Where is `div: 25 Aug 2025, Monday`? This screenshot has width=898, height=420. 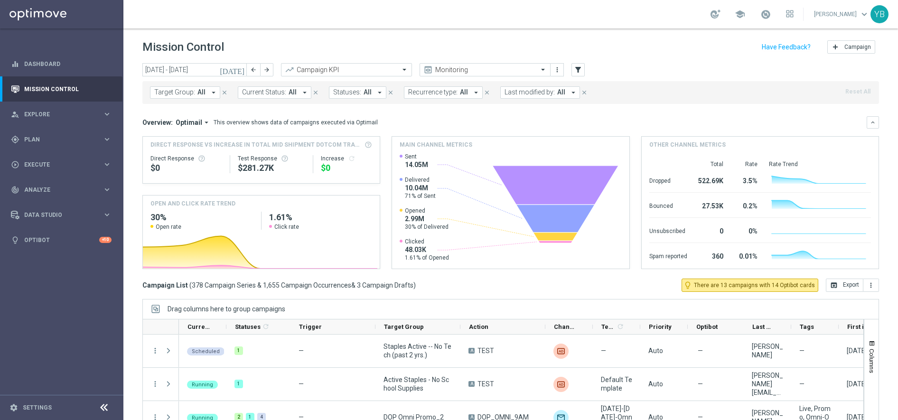 div: 25 Aug 2025, Monday is located at coordinates (857, 351).